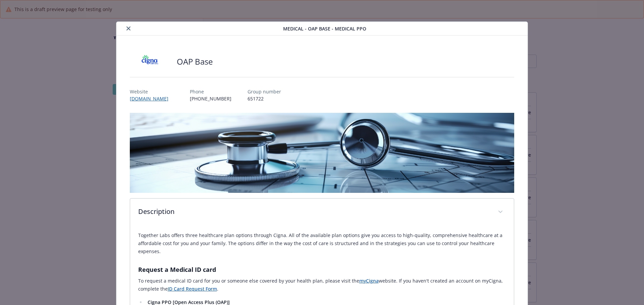  I want to click on a: myCigna, so click(369, 280).